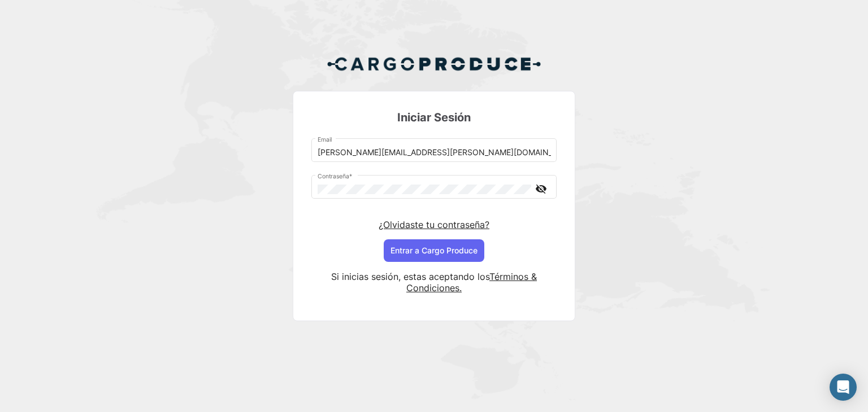 This screenshot has width=868, height=412. Describe the element at coordinates (471, 282) in the screenshot. I see `a: Términos & Condiciones.` at that location.